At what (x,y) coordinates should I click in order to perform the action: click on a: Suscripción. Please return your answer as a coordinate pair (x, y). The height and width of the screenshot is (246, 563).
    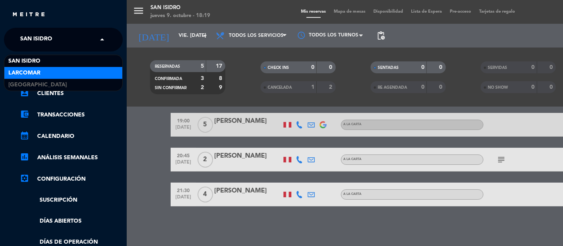
    Looking at the image, I should click on (71, 200).